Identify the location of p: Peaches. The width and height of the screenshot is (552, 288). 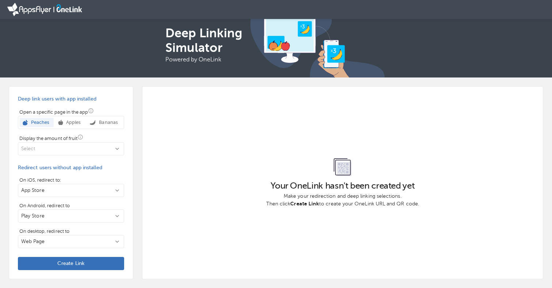
(39, 122).